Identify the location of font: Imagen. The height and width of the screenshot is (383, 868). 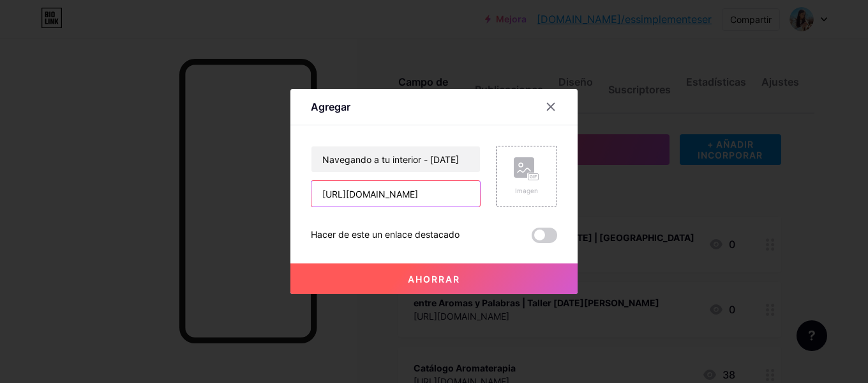
(527, 190).